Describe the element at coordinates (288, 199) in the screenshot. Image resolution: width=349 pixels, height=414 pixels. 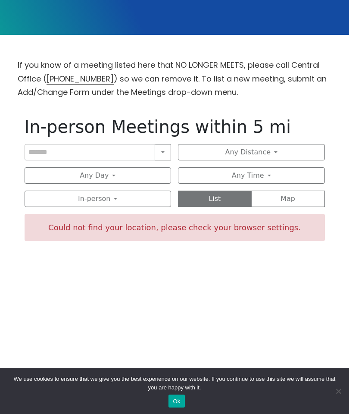
I see `button: Map` at that location.